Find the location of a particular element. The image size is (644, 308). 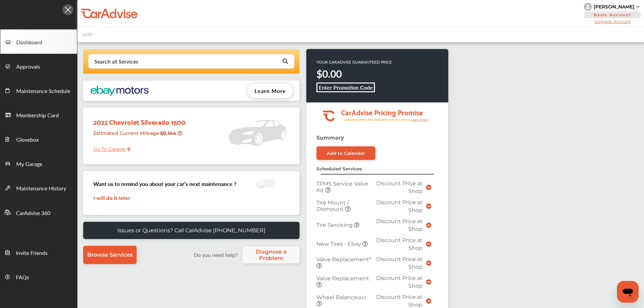

img: Icon.5fd9dcc7.svg is located at coordinates (68, 10).